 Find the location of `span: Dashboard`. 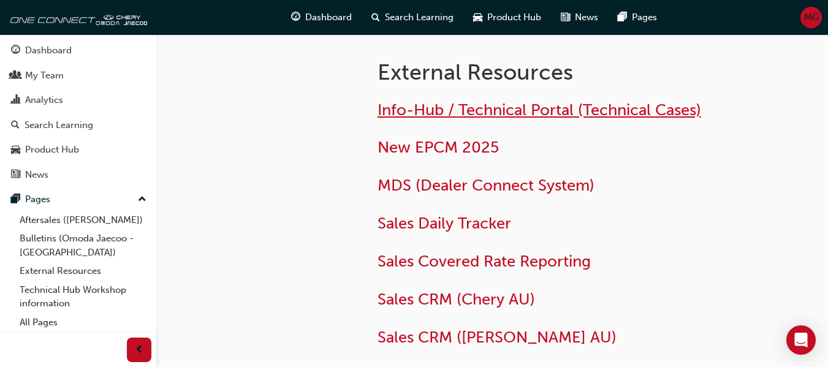

span: Dashboard is located at coordinates (329, 17).